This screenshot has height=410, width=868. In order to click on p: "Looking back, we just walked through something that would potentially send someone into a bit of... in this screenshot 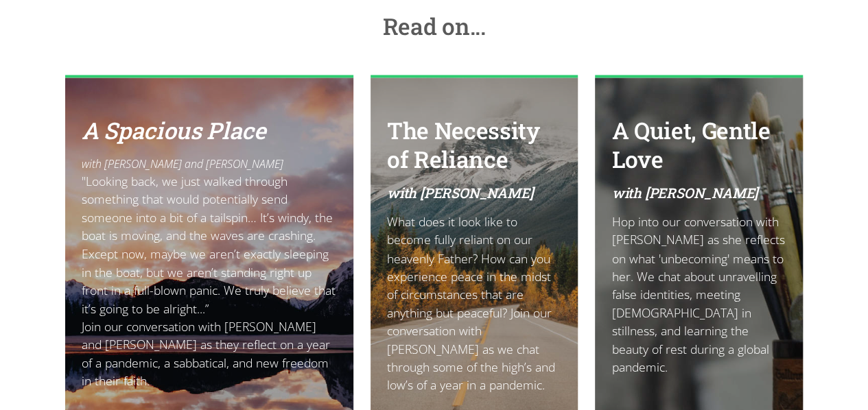, I will do `click(209, 280)`.